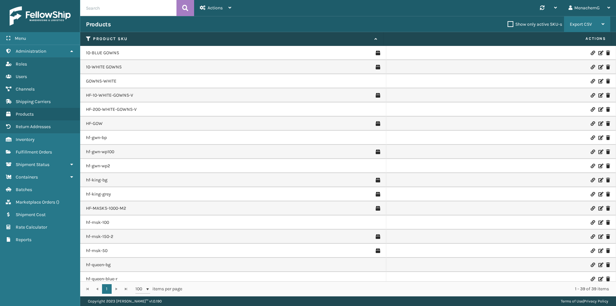  I want to click on span: Fulfillment Orders, so click(34, 152).